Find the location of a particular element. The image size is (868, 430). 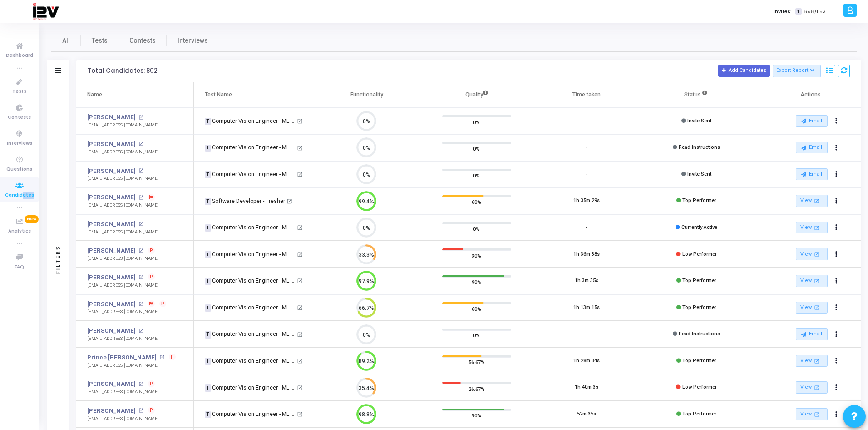

span: Invite Sent is located at coordinates (699, 173).